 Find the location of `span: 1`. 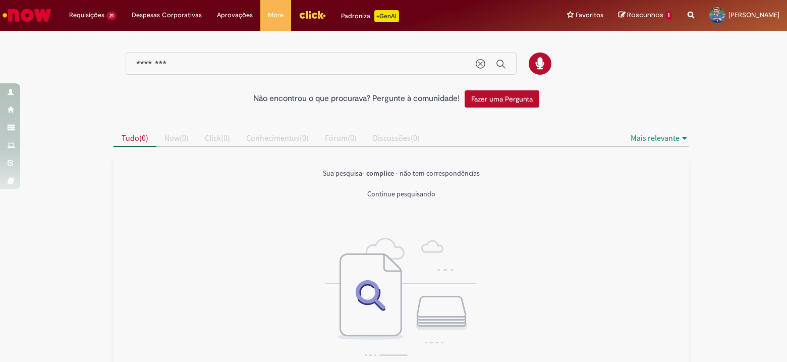

span: 1 is located at coordinates (668, 16).